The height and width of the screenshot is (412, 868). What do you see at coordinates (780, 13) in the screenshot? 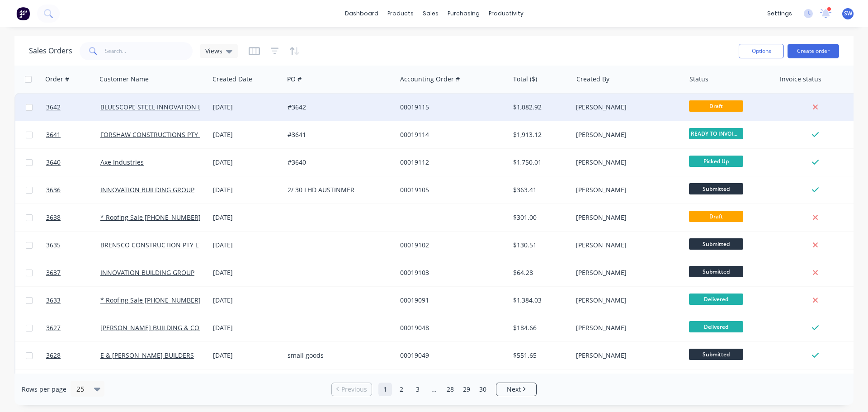
I see `div: settings` at bounding box center [780, 13].